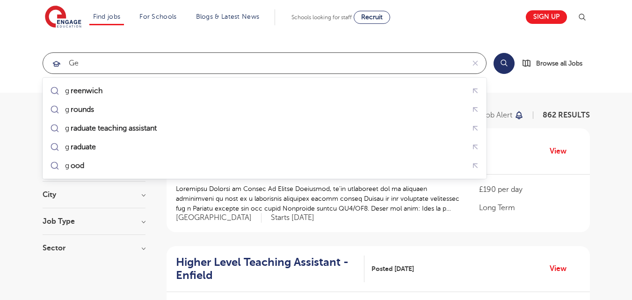 This screenshot has height=300, width=632. I want to click on a: Blogs & Latest News, so click(228, 16).